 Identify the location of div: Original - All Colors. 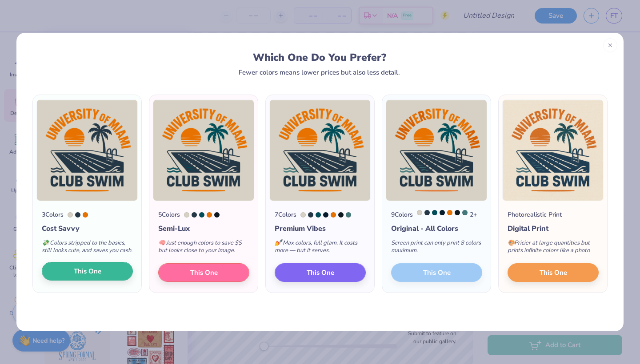
(437, 229).